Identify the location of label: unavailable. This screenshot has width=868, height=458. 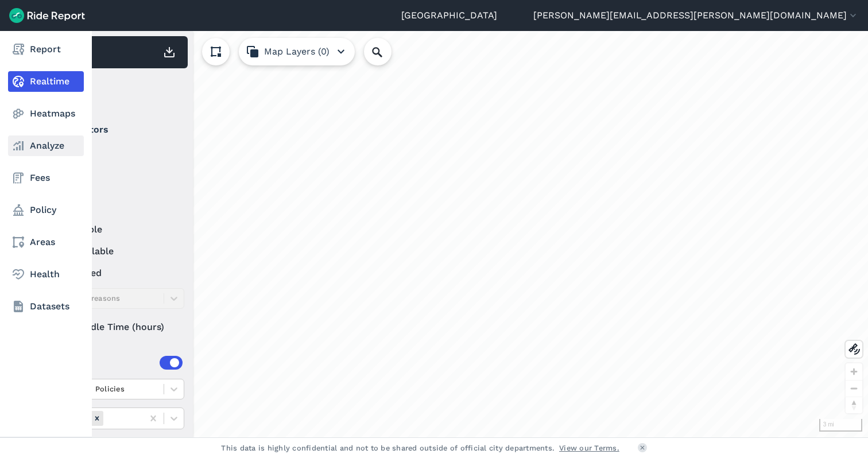
(115, 252).